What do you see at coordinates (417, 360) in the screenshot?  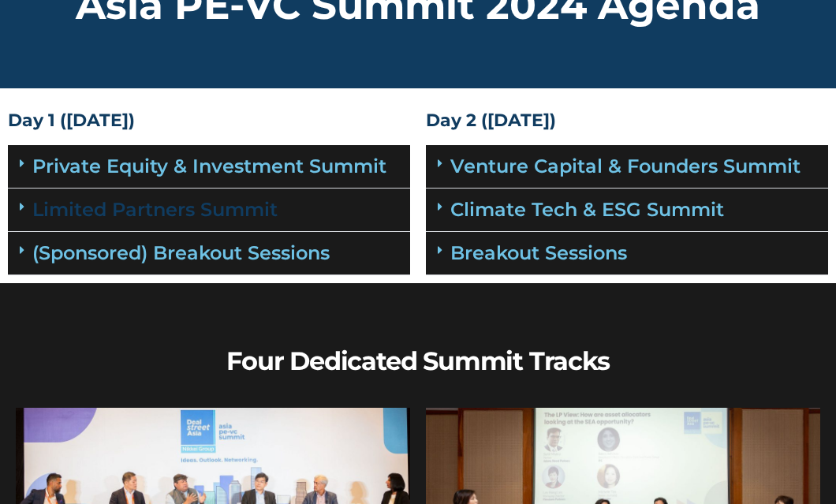 I see `b: Four Dedicated Summit Tracks` at bounding box center [417, 360].